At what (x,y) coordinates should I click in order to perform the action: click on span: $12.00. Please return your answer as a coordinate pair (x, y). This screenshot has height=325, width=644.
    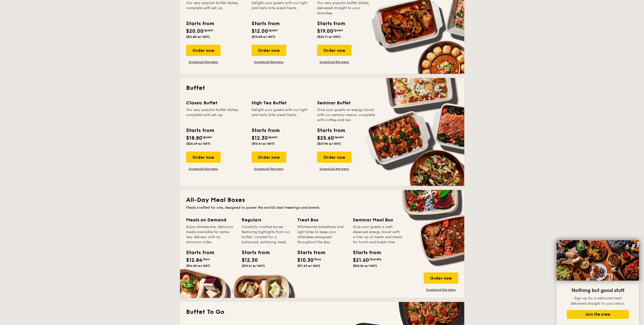
    Looking at the image, I should click on (260, 31).